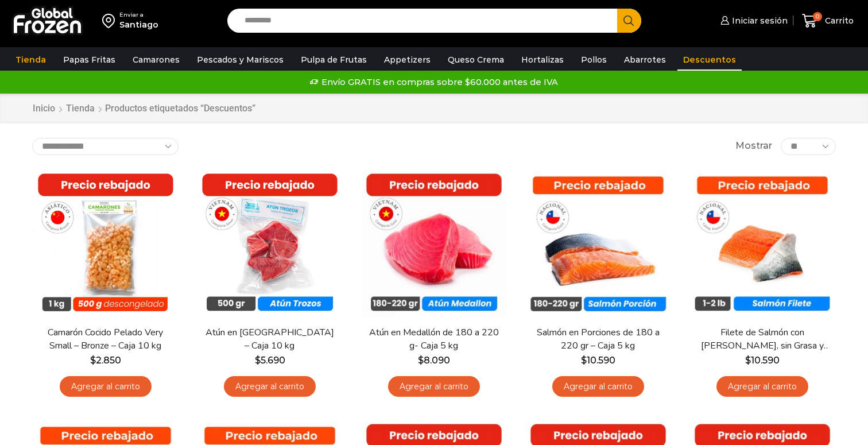  What do you see at coordinates (434, 386) in the screenshot?
I see `a: Agregar al carrito: “Atún en Medallón de 180 a 220 g- Caja 5 kg”` at bounding box center [434, 386].